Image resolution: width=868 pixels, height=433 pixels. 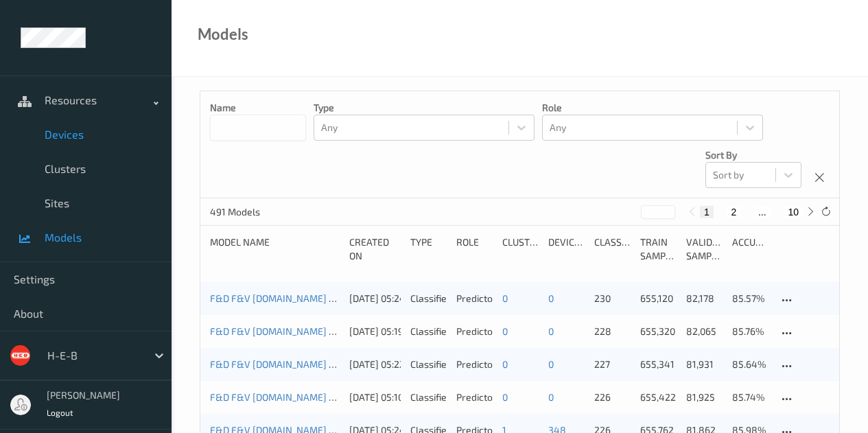 What do you see at coordinates (261, 212) in the screenshot?
I see `p: 491 Models` at bounding box center [261, 212].